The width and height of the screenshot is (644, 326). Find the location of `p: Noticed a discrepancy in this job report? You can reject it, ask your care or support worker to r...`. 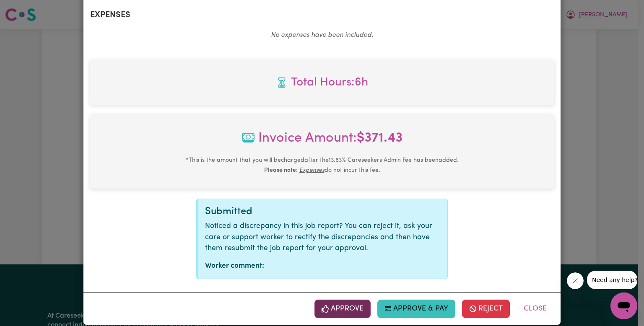

p: Noticed a discrepancy in this job report? You can reject it, ask your care or support worker to r... is located at coordinates (323, 237).